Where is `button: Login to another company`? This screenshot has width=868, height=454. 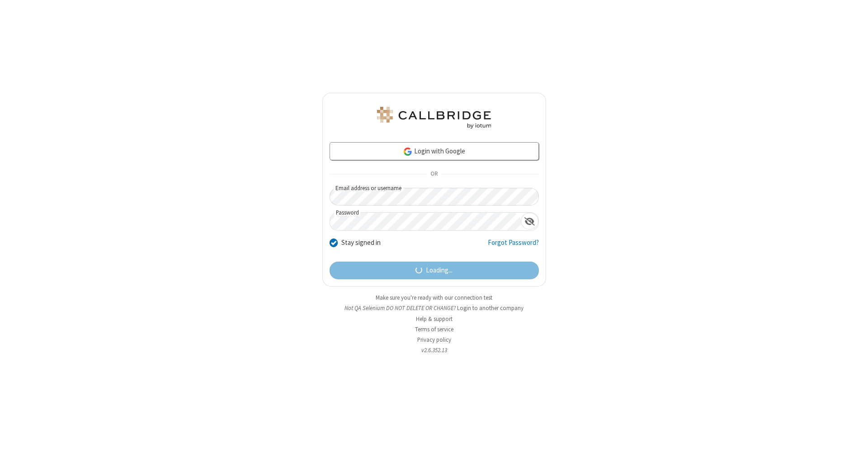 button: Login to another company is located at coordinates (490, 308).